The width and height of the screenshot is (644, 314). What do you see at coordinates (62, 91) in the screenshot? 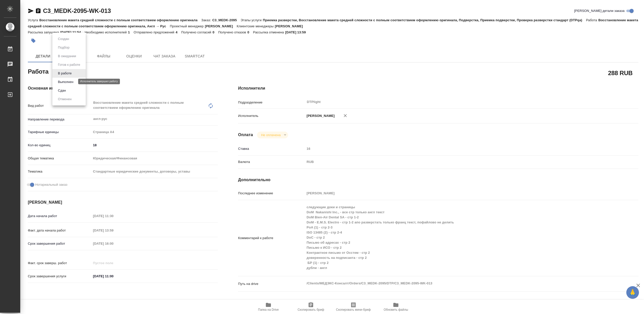
I see `button: Сдан` at bounding box center [62, 91].